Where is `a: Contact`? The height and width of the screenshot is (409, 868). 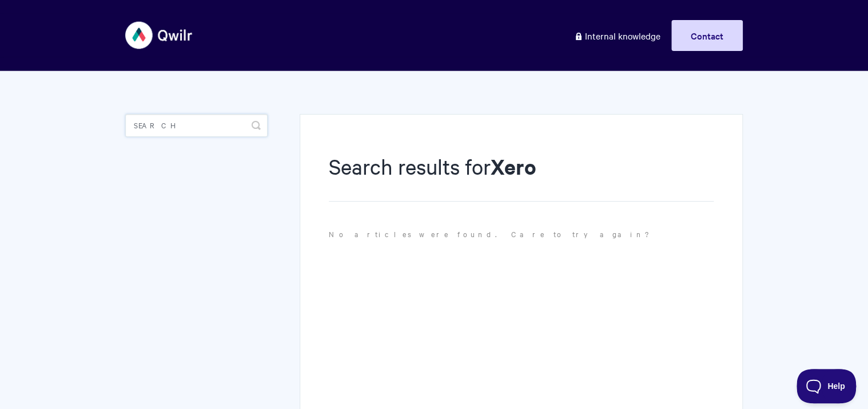
a: Contact is located at coordinates (706, 36).